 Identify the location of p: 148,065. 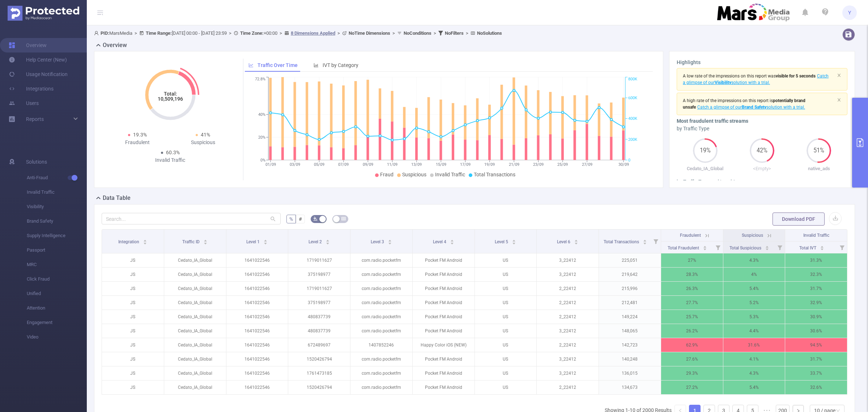
(629, 331).